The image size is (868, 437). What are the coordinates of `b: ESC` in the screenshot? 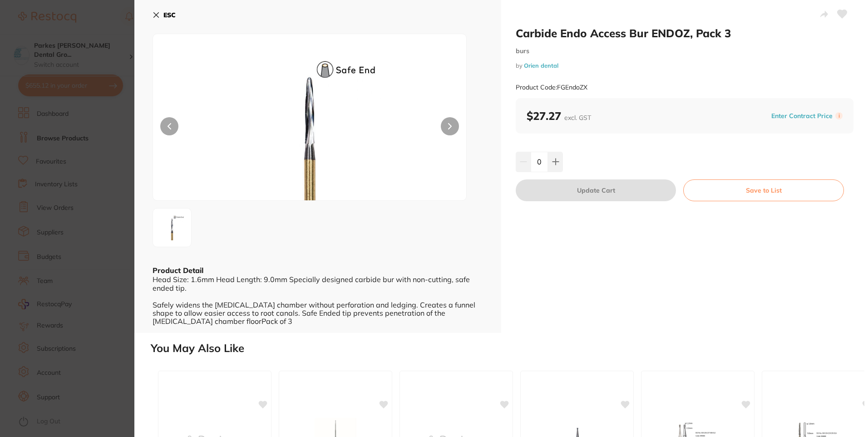 It's located at (169, 15).